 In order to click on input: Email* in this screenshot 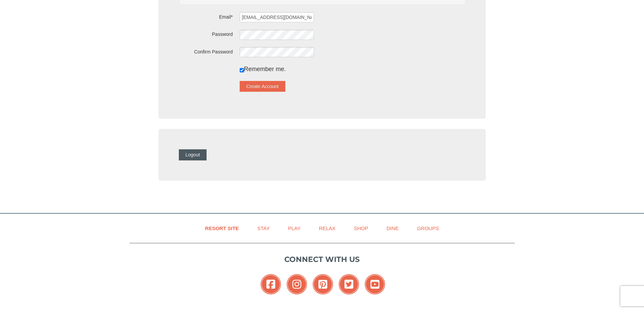, I will do `click(277, 17)`.